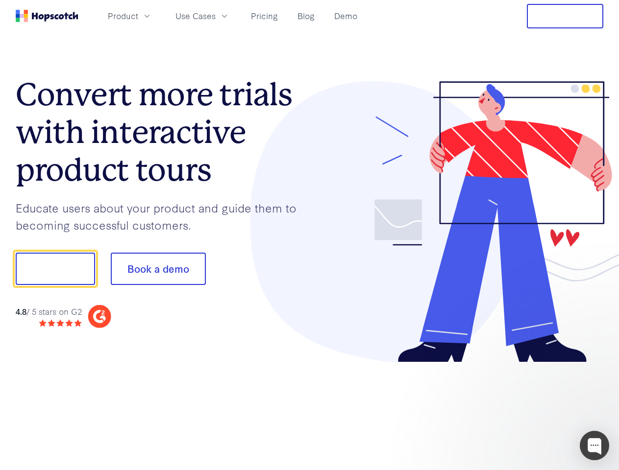 The width and height of the screenshot is (619, 470). What do you see at coordinates (264, 16) in the screenshot?
I see `a: Pricing` at bounding box center [264, 16].